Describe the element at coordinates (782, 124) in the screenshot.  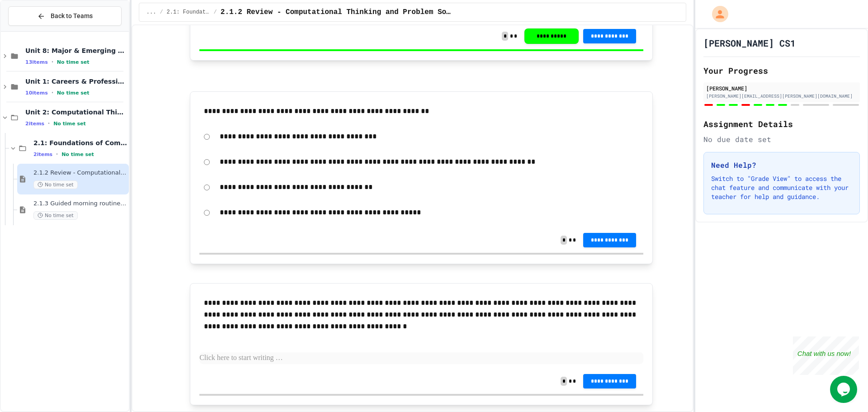
I see `h2: Assignment Details` at that location.